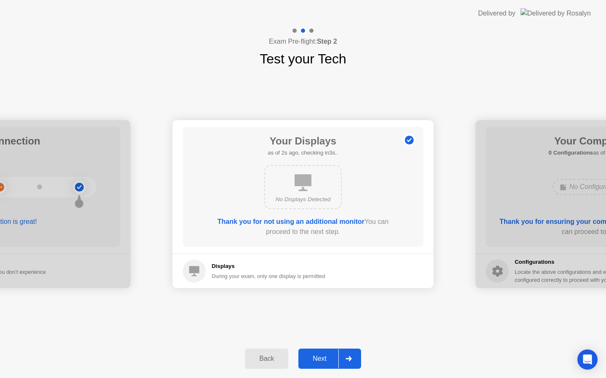 The image size is (606, 378). What do you see at coordinates (266, 359) in the screenshot?
I see `button: Back` at bounding box center [266, 359].